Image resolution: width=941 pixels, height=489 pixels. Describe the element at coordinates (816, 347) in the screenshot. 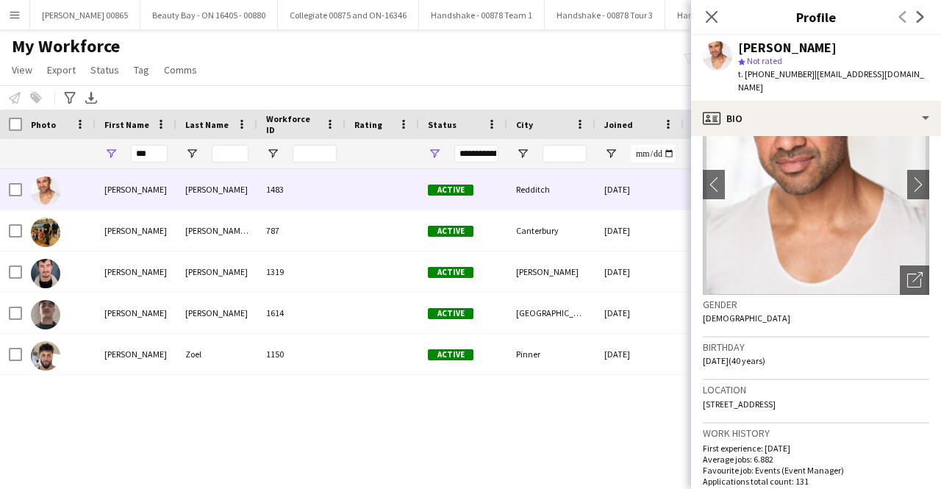

I see `h3: Birthday` at that location.